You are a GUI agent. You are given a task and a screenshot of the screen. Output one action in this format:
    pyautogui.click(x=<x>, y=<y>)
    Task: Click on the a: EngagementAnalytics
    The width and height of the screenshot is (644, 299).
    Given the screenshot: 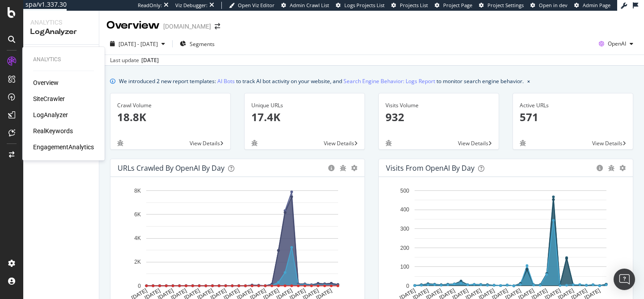 What is the action you would take?
    pyautogui.click(x=64, y=147)
    